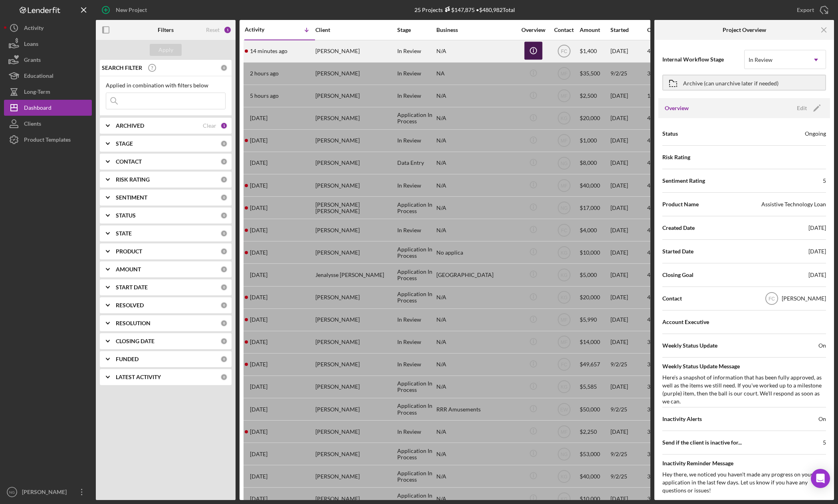 The height and width of the screenshot is (504, 838). Describe the element at coordinates (127, 359) in the screenshot. I see `b: FUNDED` at that location.